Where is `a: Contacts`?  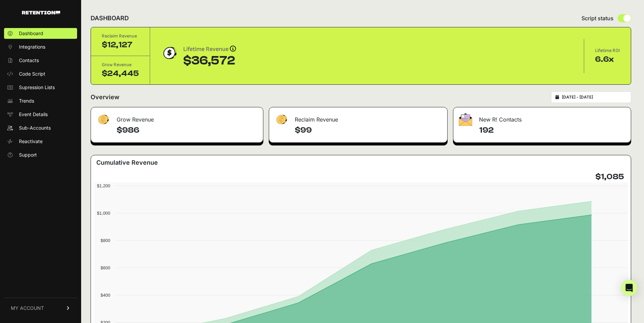
a: Contacts is located at coordinates (40, 60).